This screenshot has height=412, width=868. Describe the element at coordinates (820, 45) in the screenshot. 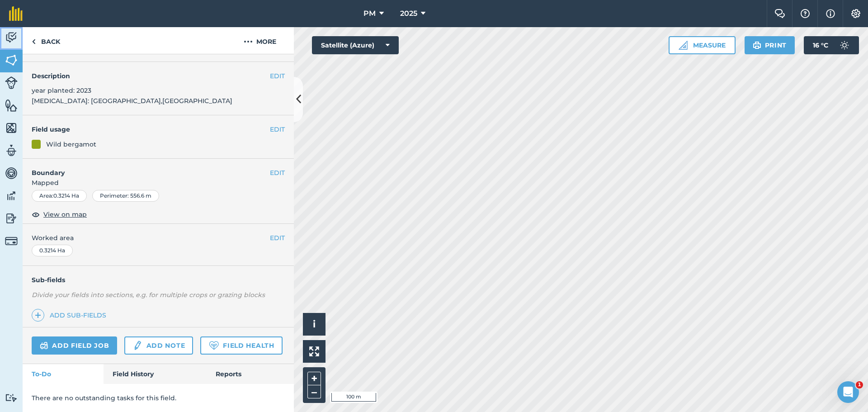

I see `span: 16 ° C` at that location.